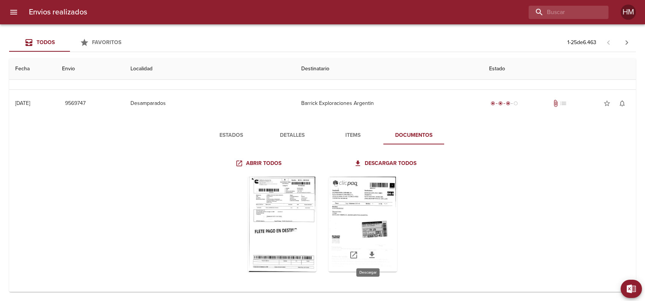  I want to click on span: Abrir todos, so click(259, 164).